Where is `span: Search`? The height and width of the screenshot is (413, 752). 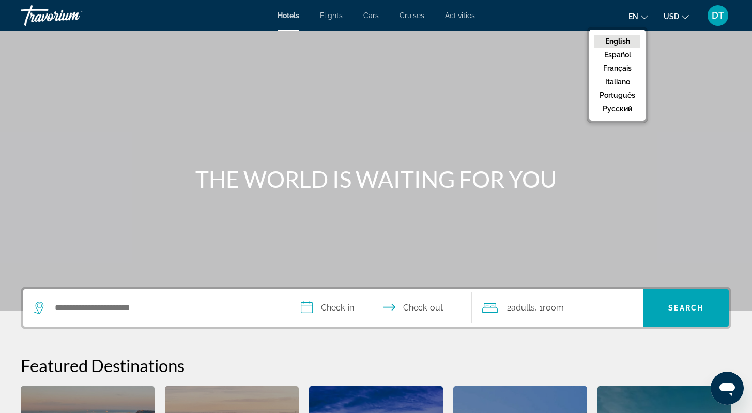
span: Search is located at coordinates (686, 308).